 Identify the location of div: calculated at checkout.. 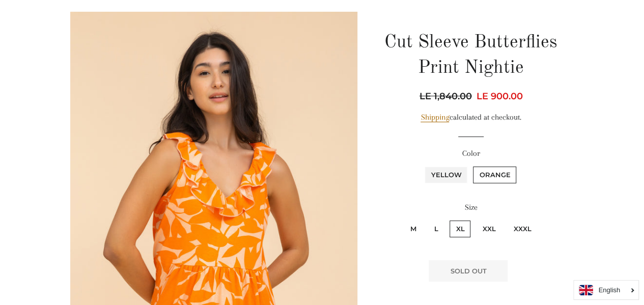
(471, 117).